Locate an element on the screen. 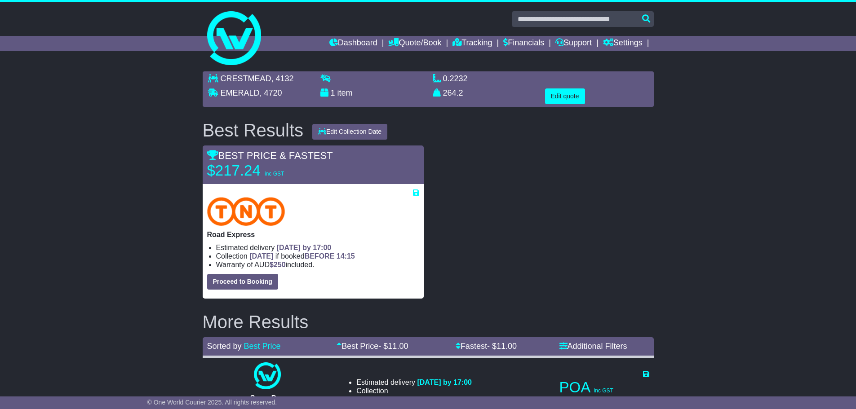  span: 1 is located at coordinates (333, 93).